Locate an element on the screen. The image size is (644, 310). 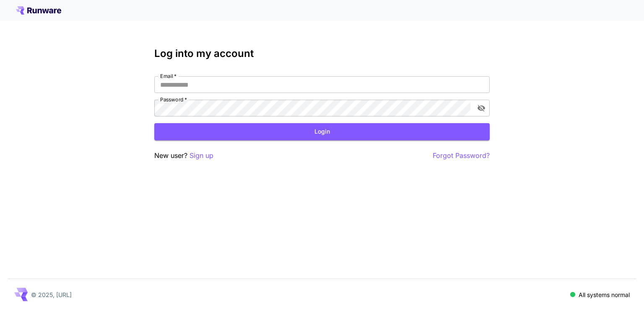
button: Login is located at coordinates (322, 132).